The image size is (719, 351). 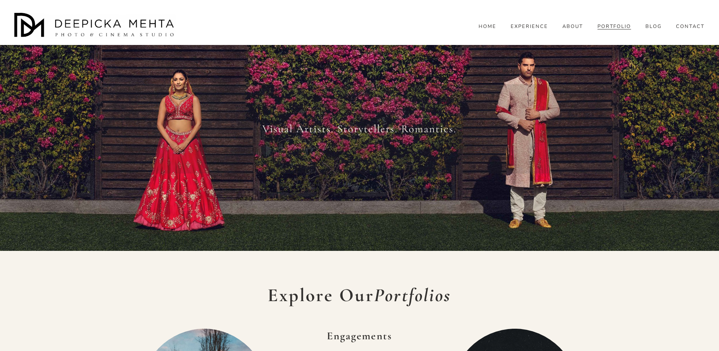 I want to click on span: Visual Artists. Storytellers. Romantics., so click(x=359, y=129).